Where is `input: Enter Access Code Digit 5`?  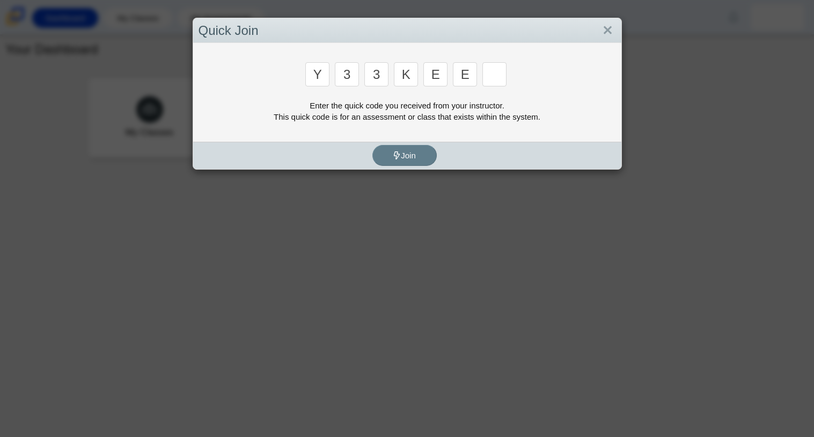
input: Enter Access Code Digit 5 is located at coordinates (435, 74).